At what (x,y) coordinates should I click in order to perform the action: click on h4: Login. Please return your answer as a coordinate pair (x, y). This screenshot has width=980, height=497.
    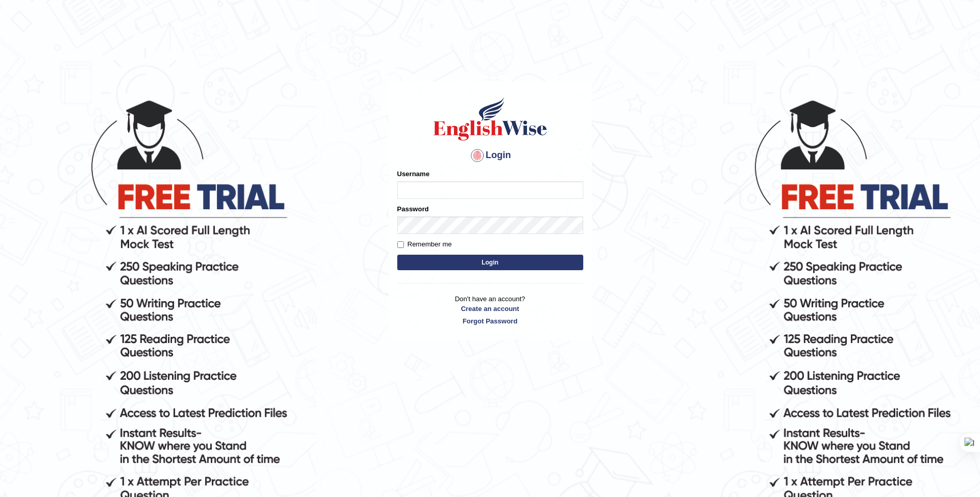
    Looking at the image, I should click on (490, 156).